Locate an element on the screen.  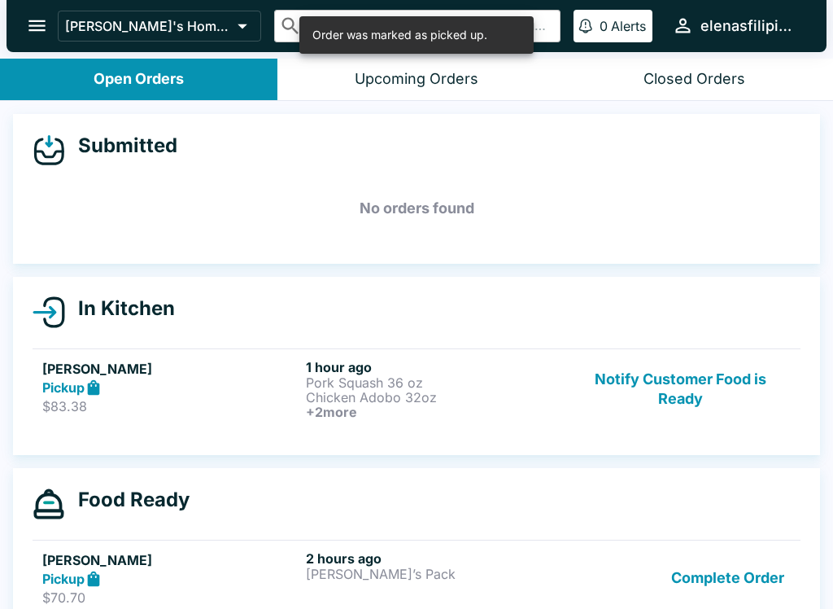
p: $83.38 is located at coordinates (171, 406).